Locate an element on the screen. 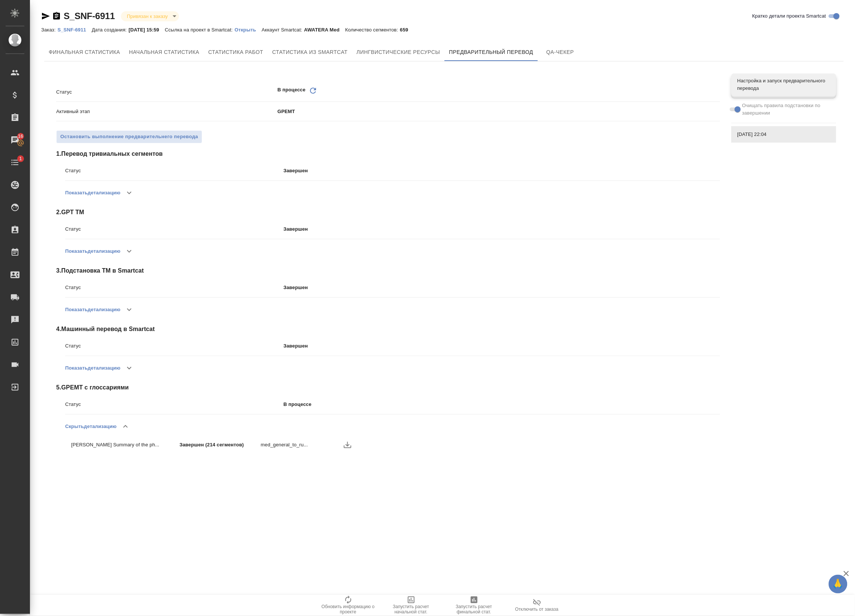 The image size is (855, 616). span: 1 is located at coordinates (20, 159).